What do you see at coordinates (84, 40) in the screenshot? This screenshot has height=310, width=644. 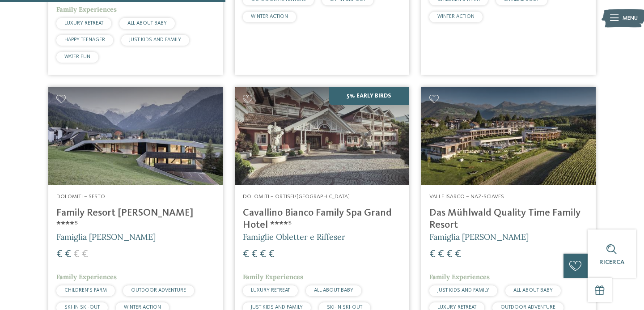 I see `span: HAPPY TEENAGER` at bounding box center [84, 40].